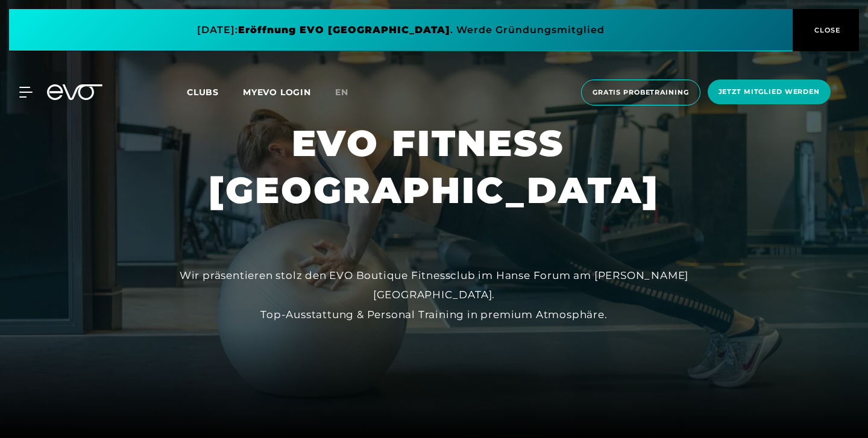 The height and width of the screenshot is (438, 868). I want to click on span: CLOSE, so click(826, 30).